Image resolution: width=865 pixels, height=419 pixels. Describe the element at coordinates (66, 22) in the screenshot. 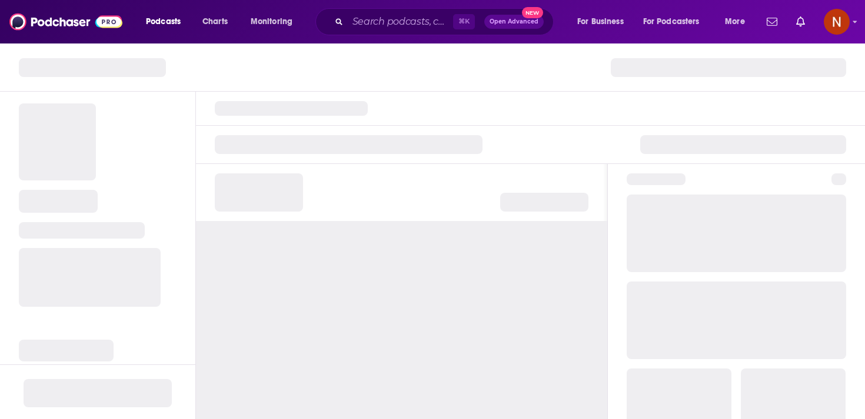

I see `a: Podchaser - Follow, Share and Rate Podcasts` at that location.